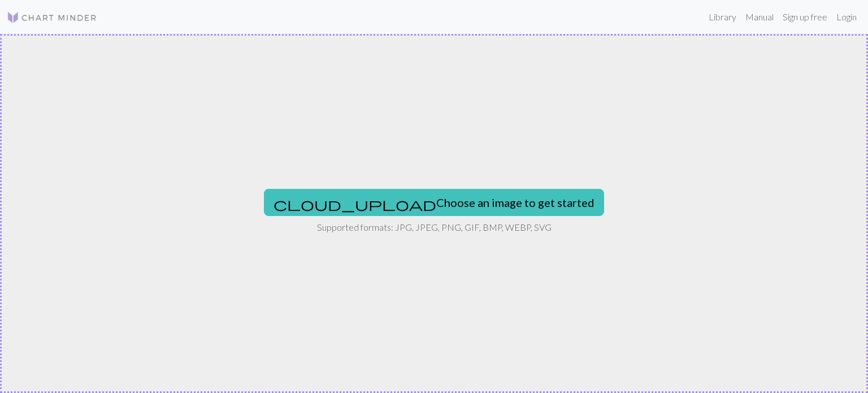 This screenshot has width=868, height=393. I want to click on a: Sign up free, so click(805, 17).